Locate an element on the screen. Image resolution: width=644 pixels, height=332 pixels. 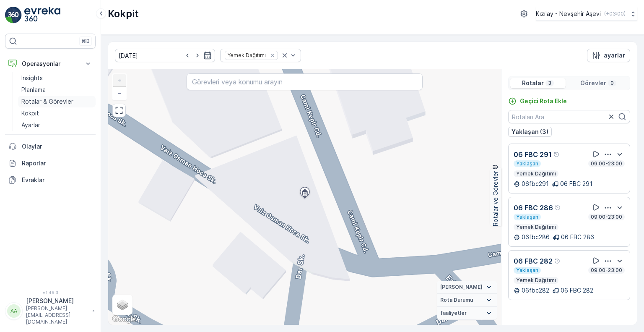
p: Planlama is located at coordinates (34, 90).